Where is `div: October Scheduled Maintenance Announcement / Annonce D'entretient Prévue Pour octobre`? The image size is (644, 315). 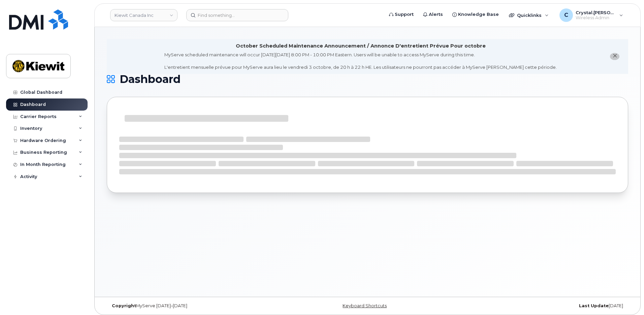
div: October Scheduled Maintenance Announcement / Annonce D'entretient Prévue Pour octobre is located at coordinates (360, 45).